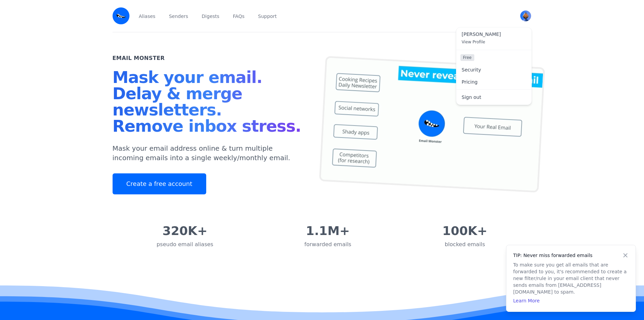 Image resolution: width=644 pixels, height=320 pixels. I want to click on a: Sign out, so click(494, 97).